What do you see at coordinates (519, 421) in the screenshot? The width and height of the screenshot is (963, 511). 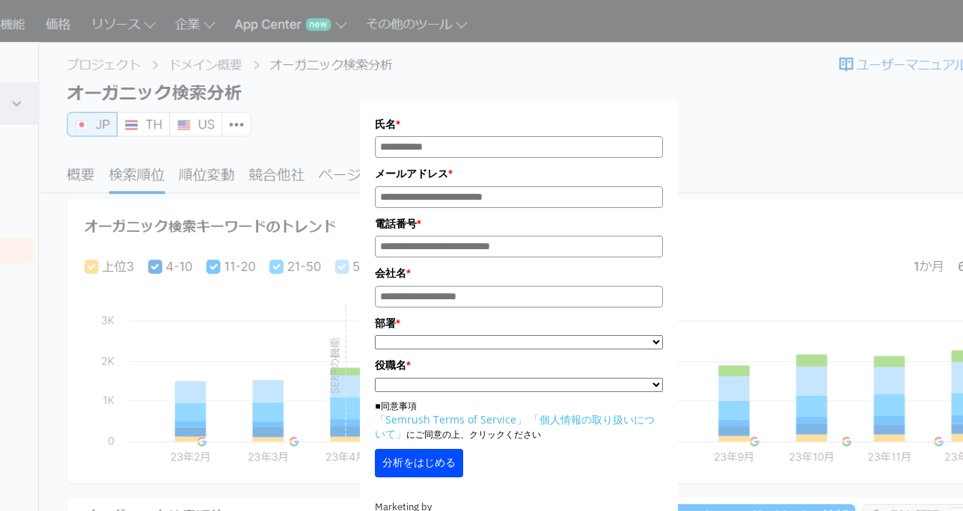 I see `p: ■同意事項 にご同意の上、クリックください` at bounding box center [519, 421].